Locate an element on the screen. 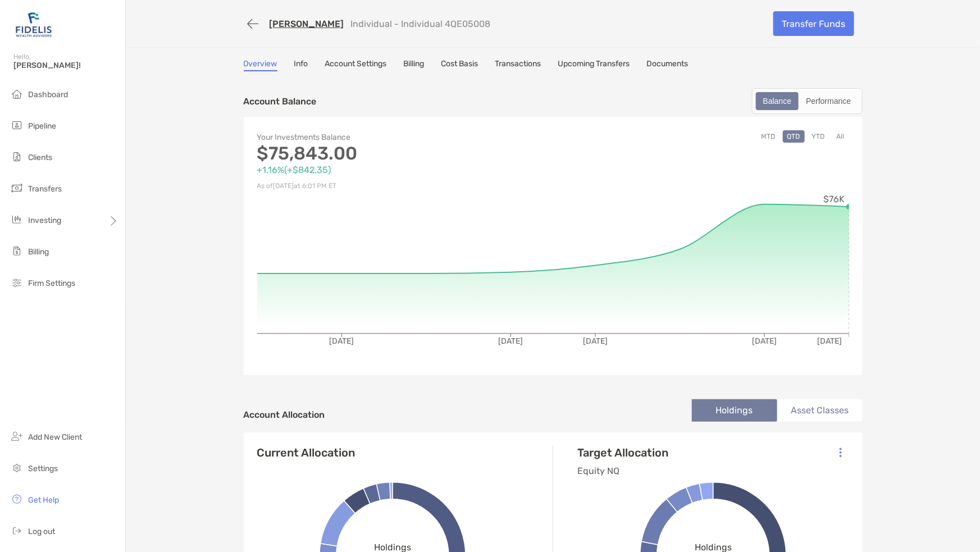 The width and height of the screenshot is (980, 552). span: Billing is located at coordinates (38, 252).